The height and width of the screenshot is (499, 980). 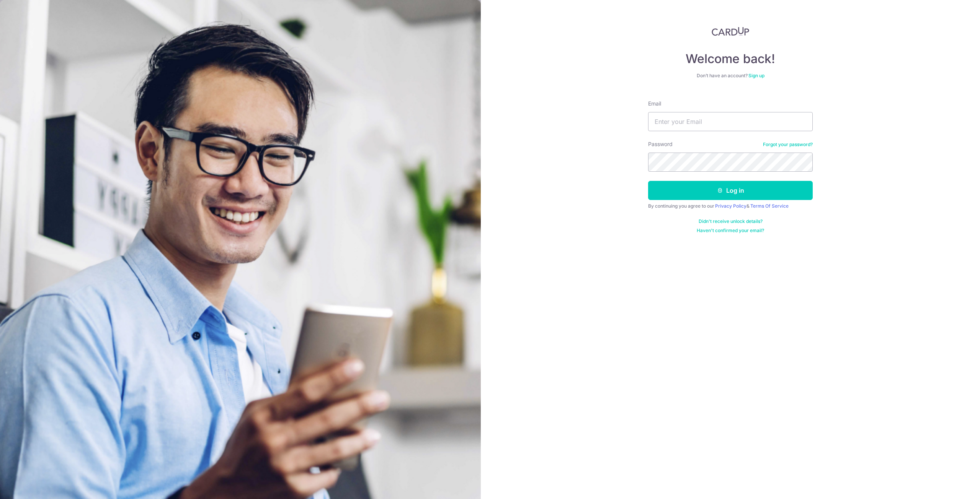 I want to click on label: Email, so click(x=655, y=104).